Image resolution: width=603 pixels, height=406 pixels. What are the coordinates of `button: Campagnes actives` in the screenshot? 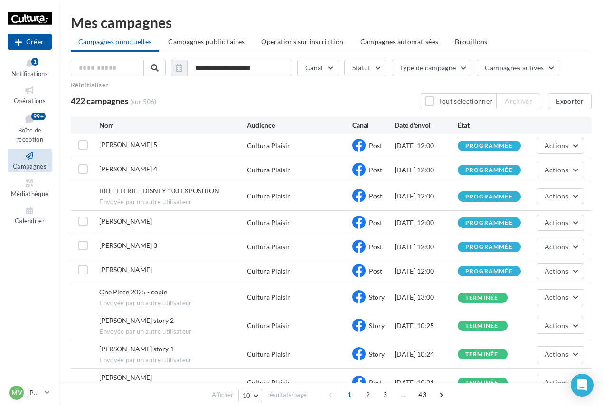 It's located at (518, 68).